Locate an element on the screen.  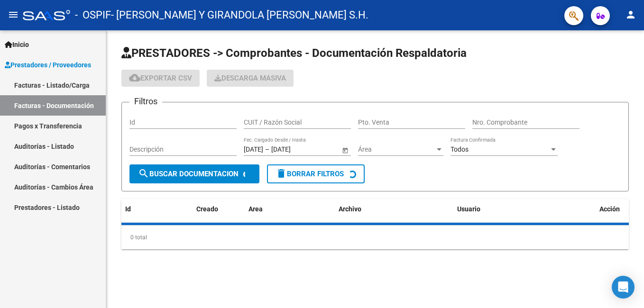
span: Área is located at coordinates (396, 149).